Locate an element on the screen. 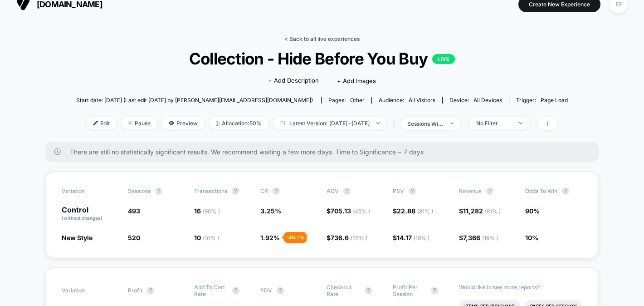  span: 736.6 is located at coordinates (348, 237).